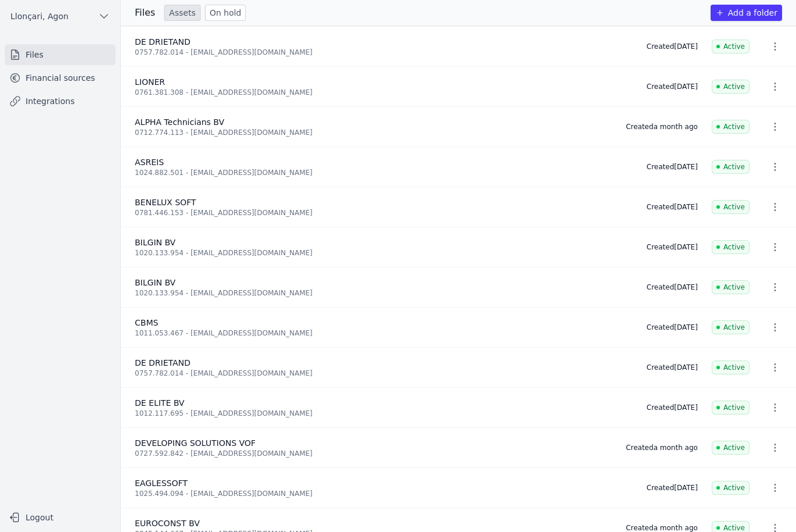 The height and width of the screenshot is (532, 796). Describe the element at coordinates (180, 122) in the screenshot. I see `font: ALPHA Technicians BV` at that location.